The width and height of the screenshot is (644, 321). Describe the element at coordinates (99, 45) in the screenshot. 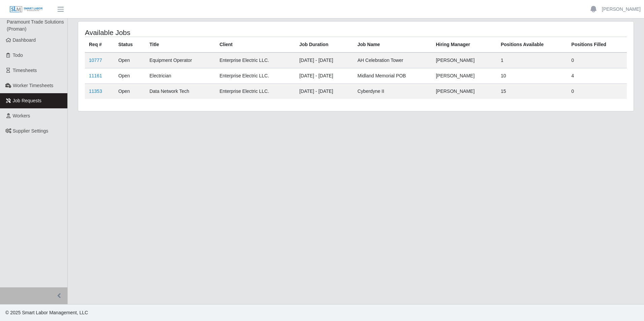

I see `th: Req #` at that location.